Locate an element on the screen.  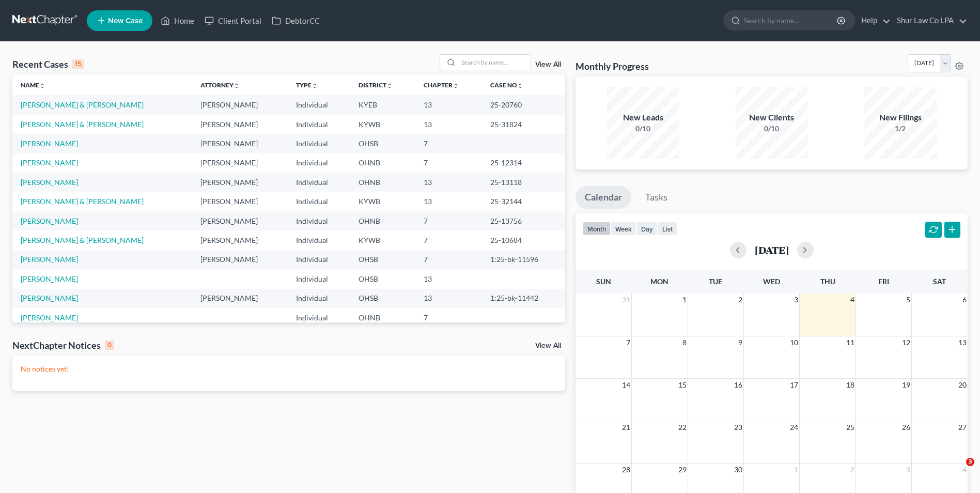
a: Calendar is located at coordinates (603, 197).